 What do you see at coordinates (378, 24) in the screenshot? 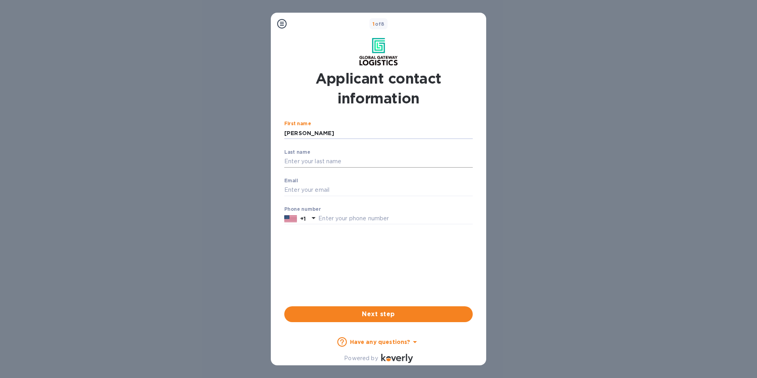
I see `b: of 8` at bounding box center [378, 24].